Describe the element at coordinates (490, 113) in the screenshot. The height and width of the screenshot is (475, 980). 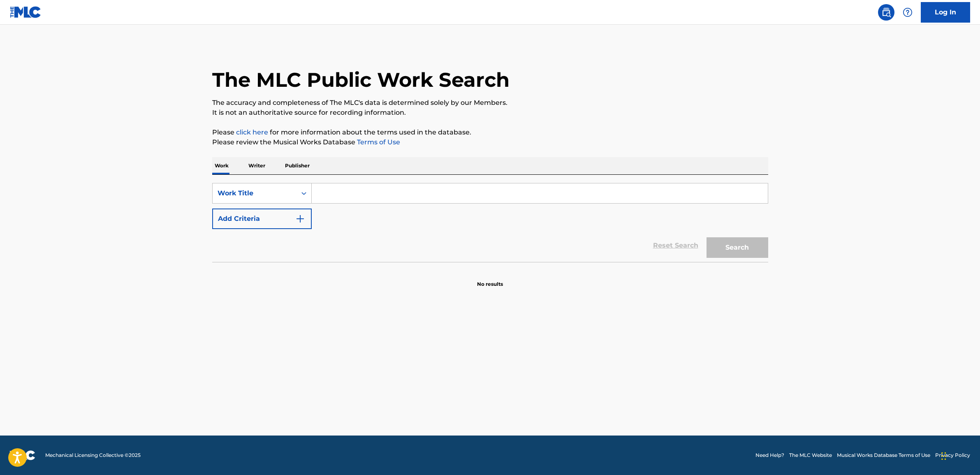
I see `p: It is not an authoritative source for recording information.` at that location.